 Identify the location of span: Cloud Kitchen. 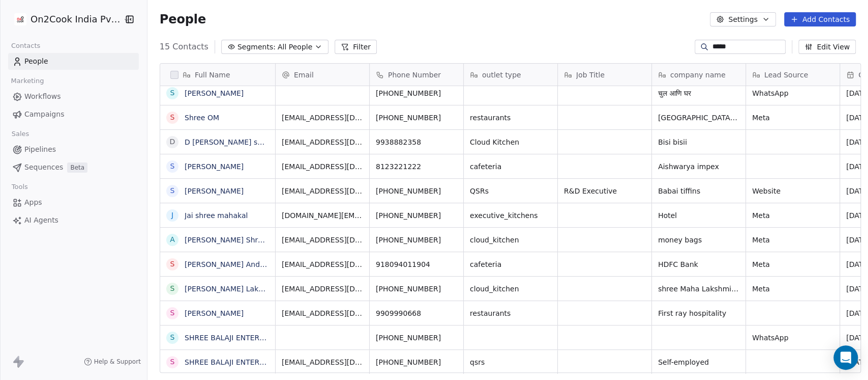
(511, 142).